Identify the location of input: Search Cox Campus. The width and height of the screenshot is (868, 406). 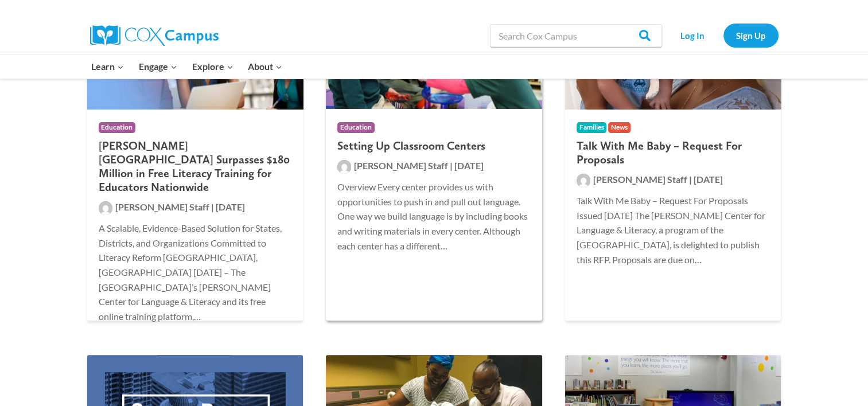
(576, 35).